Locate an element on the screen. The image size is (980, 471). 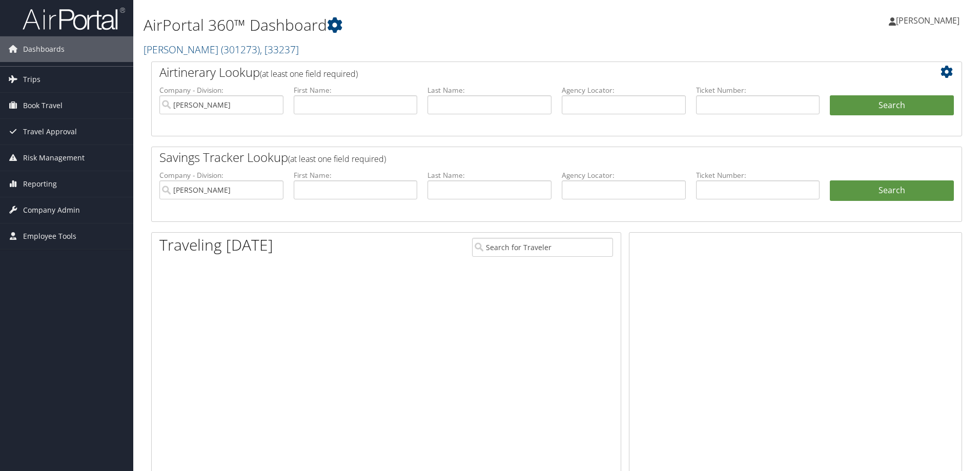
span: Travel Approval is located at coordinates (49, 131).